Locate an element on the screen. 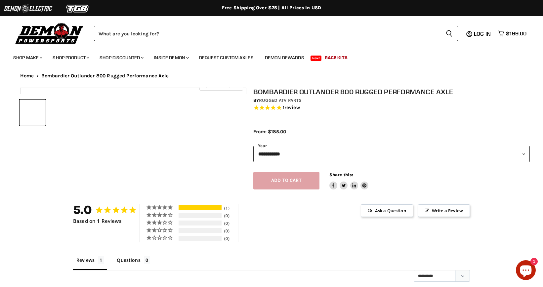  a: Shop Product is located at coordinates (70, 57).